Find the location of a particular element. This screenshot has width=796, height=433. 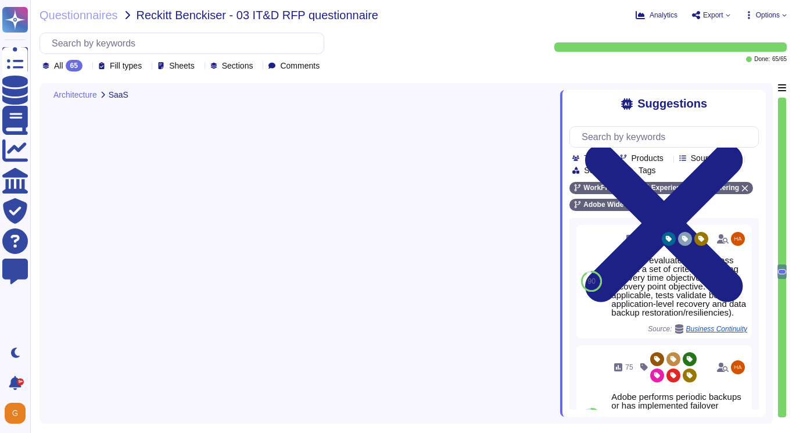

span: 75 is located at coordinates (629, 367).